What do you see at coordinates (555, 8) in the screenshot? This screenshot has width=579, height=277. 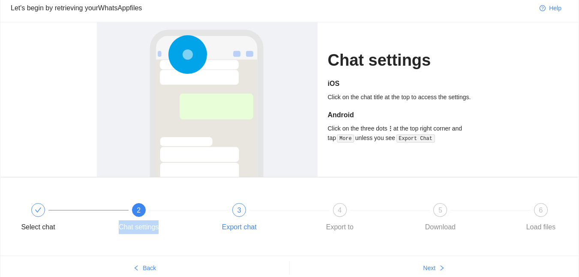 I see `span: Help` at bounding box center [555, 8].